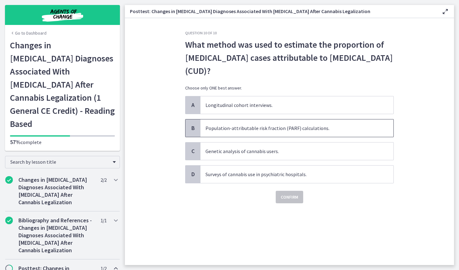 The image size is (459, 270). What do you see at coordinates (103, 221) in the screenshot?
I see `span: 1 / 1` at bounding box center [103, 221].